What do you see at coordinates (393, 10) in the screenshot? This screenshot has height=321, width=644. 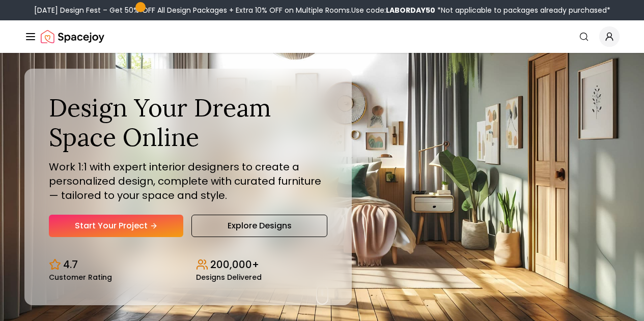 I see `span: Use code:` at bounding box center [393, 10].